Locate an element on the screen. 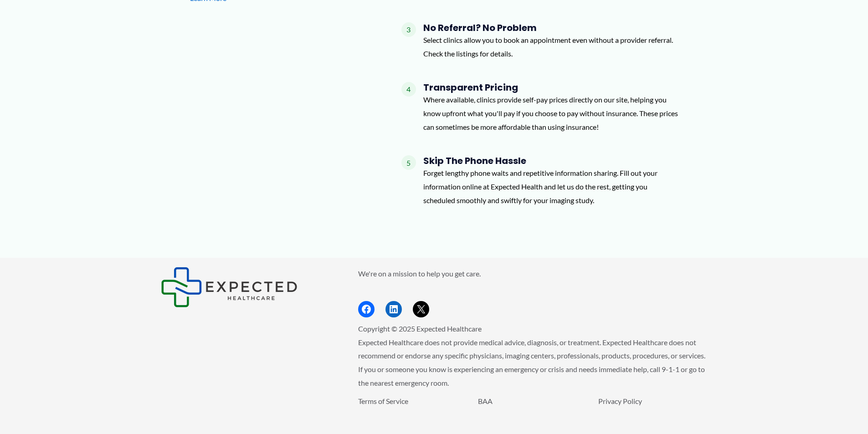 This screenshot has height=434, width=868. p: Select clinics allow you to book an appointment even without a provider referral. Check the listi... is located at coordinates (551, 46).